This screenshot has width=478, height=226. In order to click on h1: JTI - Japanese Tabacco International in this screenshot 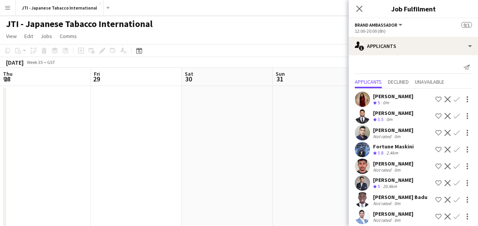, I will do `click(79, 24)`.